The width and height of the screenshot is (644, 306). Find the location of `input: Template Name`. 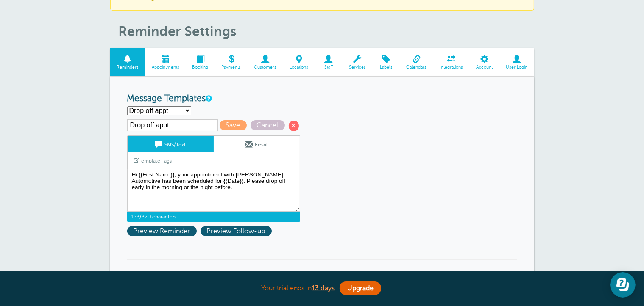

input: Template Name is located at coordinates (172, 125).